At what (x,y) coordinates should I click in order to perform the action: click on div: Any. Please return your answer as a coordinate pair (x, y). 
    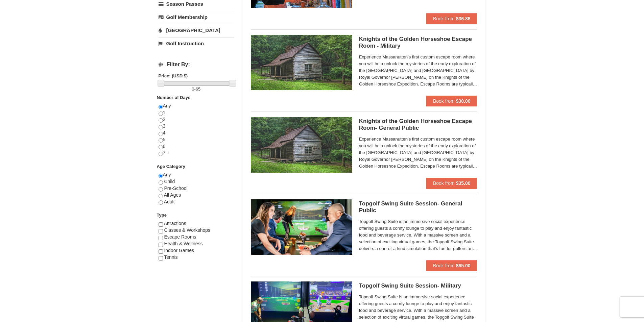
    Looking at the image, I should click on (196, 192).